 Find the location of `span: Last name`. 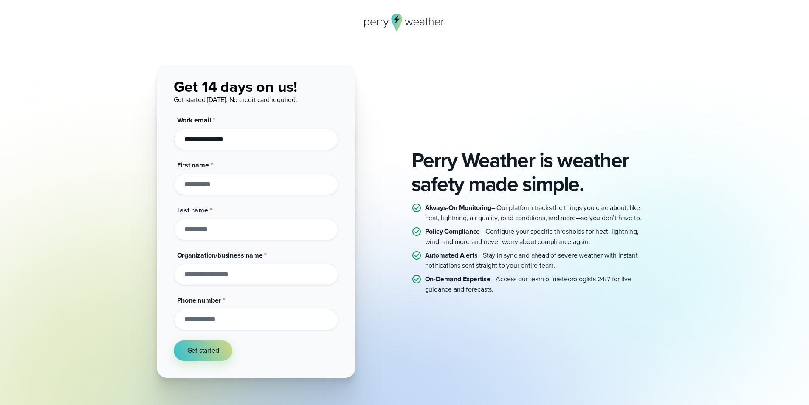

span: Last name is located at coordinates (192, 210).